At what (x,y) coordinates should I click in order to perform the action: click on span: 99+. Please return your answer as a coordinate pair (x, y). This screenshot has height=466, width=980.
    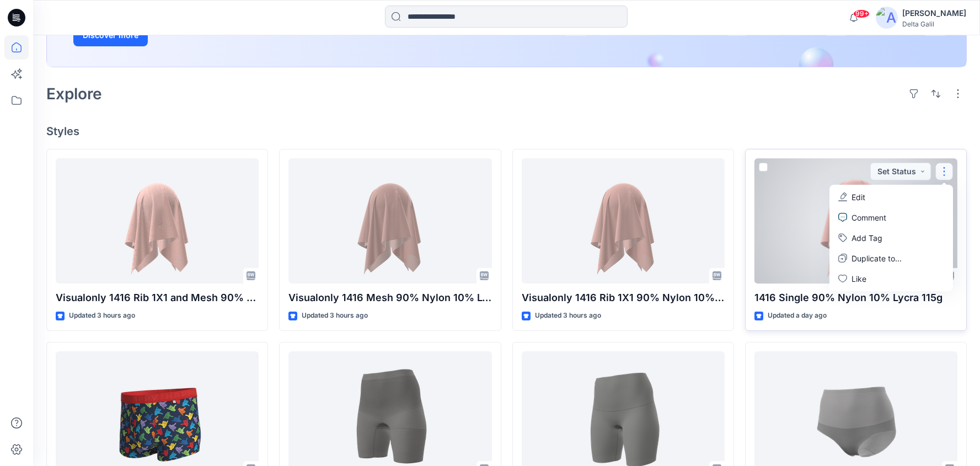
    Looking at the image, I should click on (862, 14).